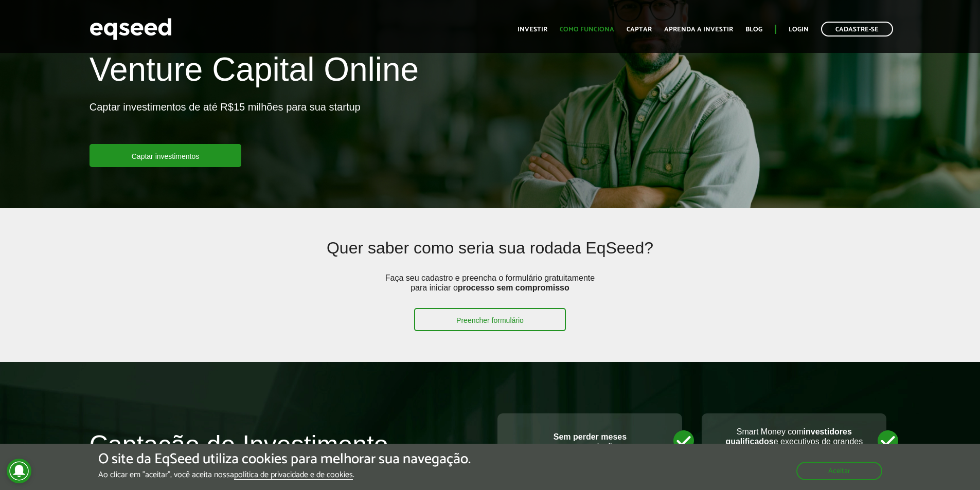  What do you see at coordinates (590, 442) in the screenshot?
I see `p: nas negociações` at bounding box center [590, 442].